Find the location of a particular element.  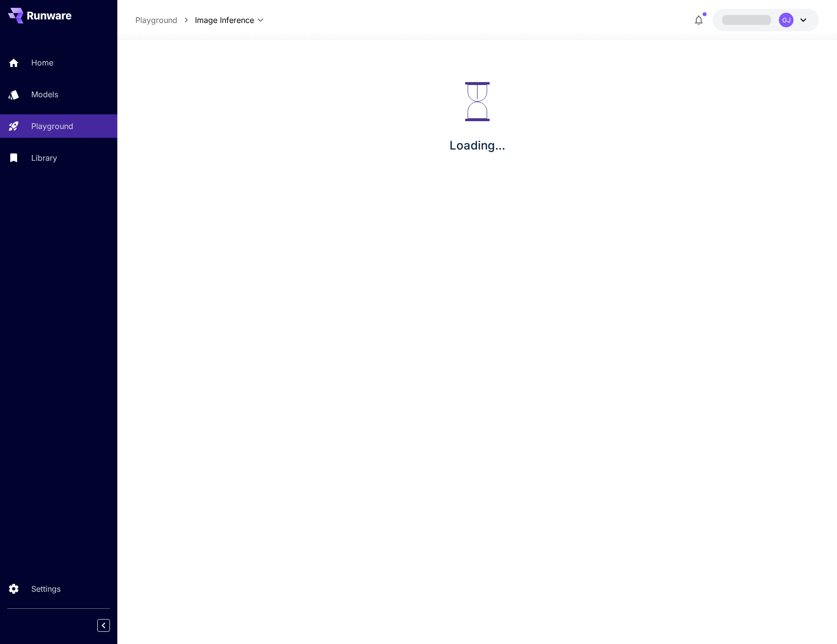

div: GJ is located at coordinates (787, 20).